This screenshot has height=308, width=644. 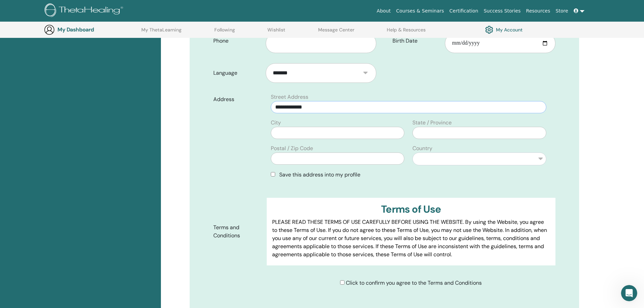 What do you see at coordinates (320, 175) in the screenshot?
I see `span: Save this address into my profile` at bounding box center [320, 175].